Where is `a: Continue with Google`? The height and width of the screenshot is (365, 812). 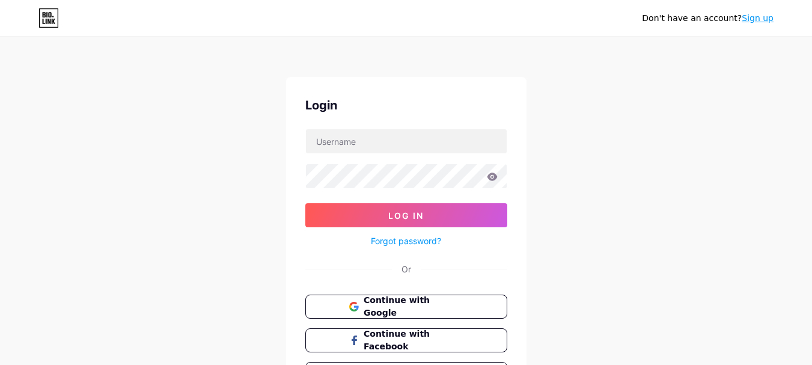 a: Continue with Google is located at coordinates (406, 306).